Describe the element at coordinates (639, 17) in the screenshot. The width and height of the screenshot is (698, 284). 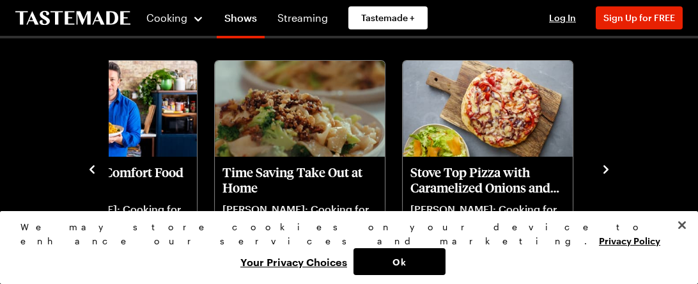
I see `span: Sign Up for FREE` at that location.